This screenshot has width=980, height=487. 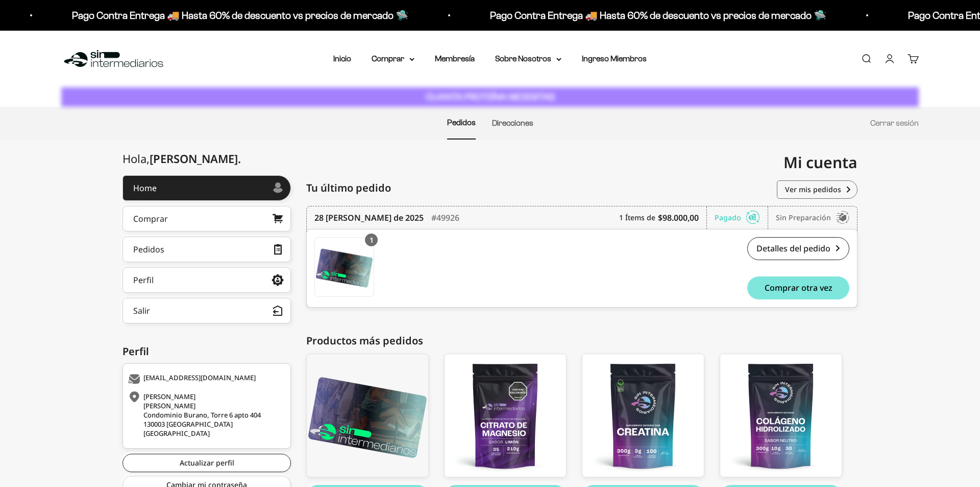 What do you see at coordinates (490, 96) in the screenshot?
I see `strong: CUANTA PROTEÍNA NECESITAS` at bounding box center [490, 96].